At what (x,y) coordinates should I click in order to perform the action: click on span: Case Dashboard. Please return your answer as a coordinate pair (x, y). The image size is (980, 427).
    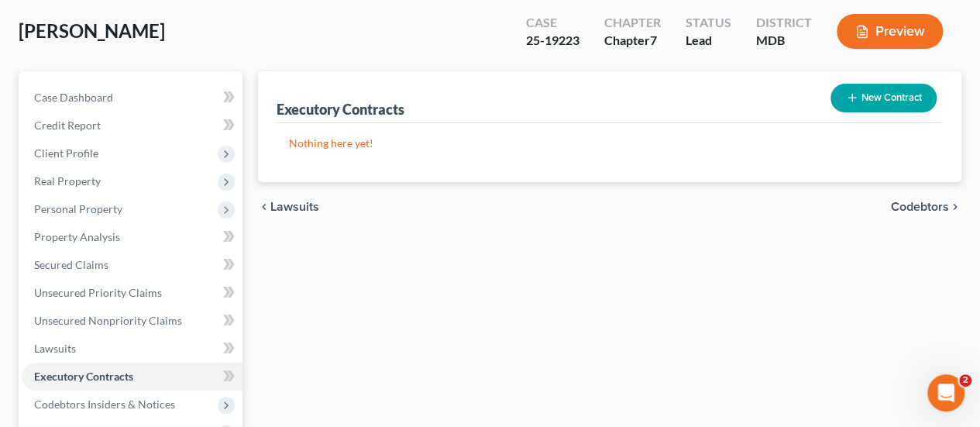
    Looking at the image, I should click on (74, 97).